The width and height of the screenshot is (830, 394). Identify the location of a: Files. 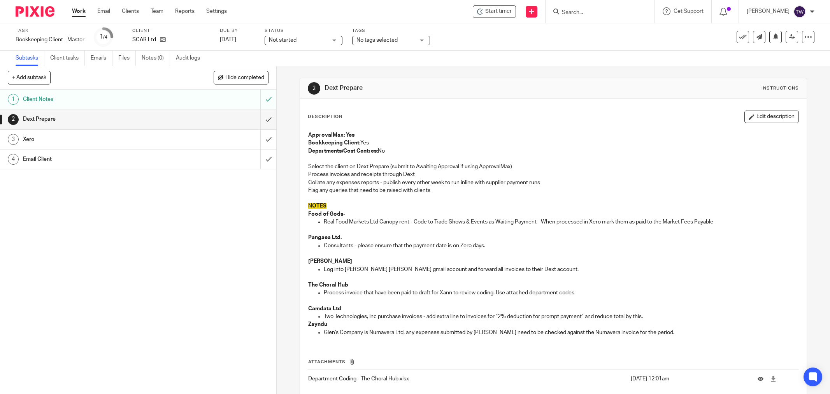
(127, 58).